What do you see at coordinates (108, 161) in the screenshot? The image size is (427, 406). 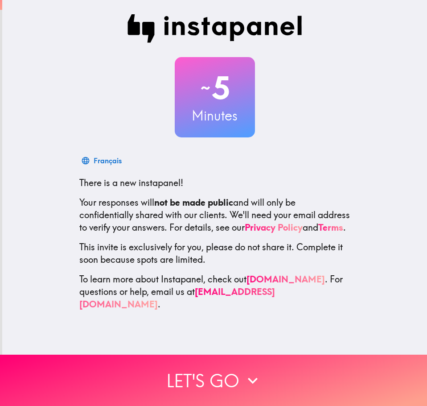 I see `div: Français` at bounding box center [108, 161].